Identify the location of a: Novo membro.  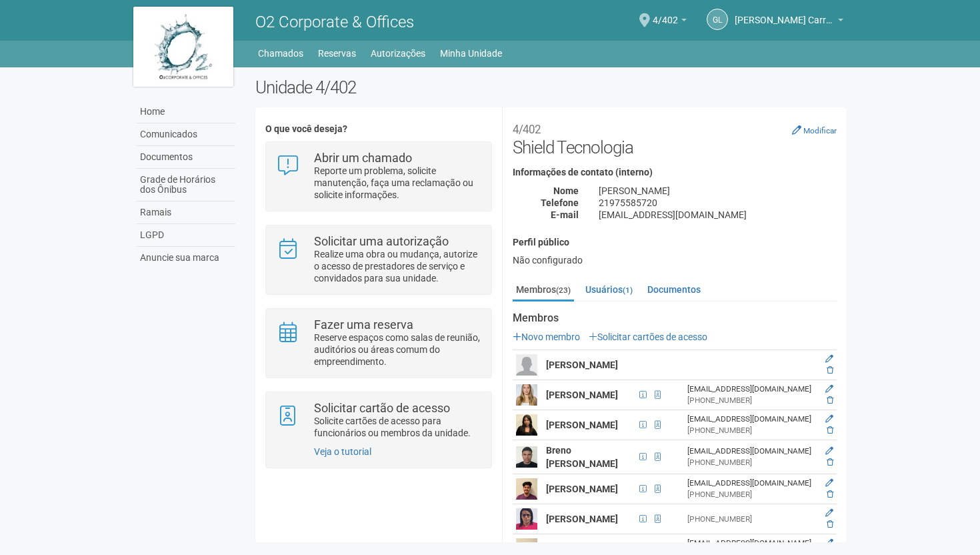
(546, 336).